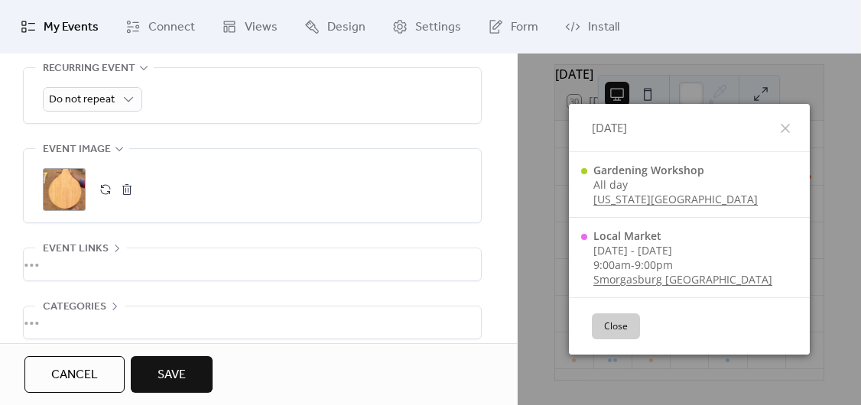 Image resolution: width=861 pixels, height=405 pixels. Describe the element at coordinates (427, 27) in the screenshot. I see `a: Settings` at that location.